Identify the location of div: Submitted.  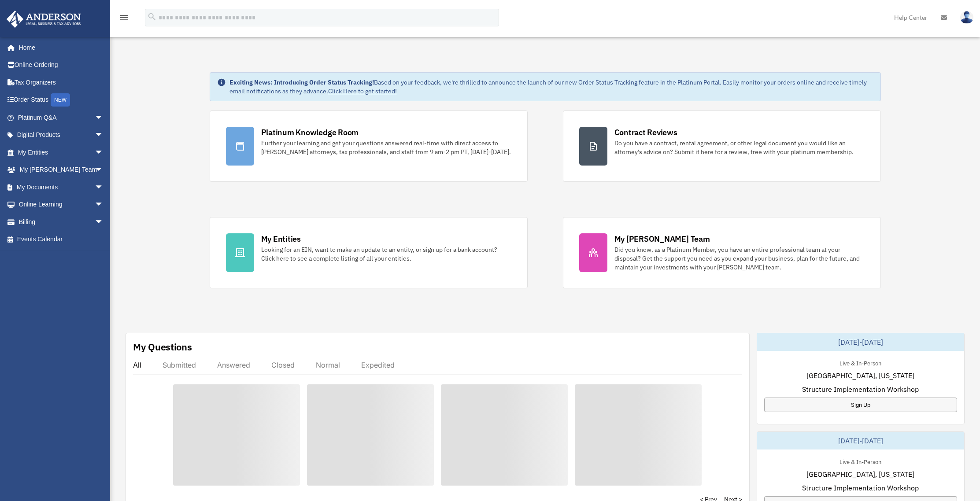
(180, 365).